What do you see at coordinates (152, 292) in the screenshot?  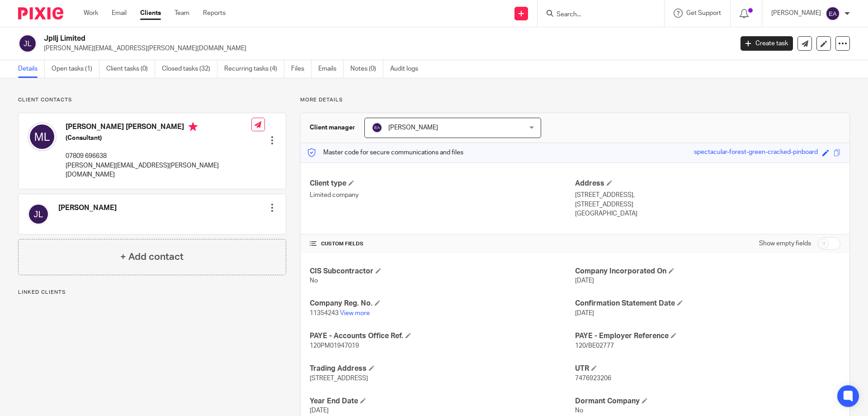 I see `p: Linked clients` at bounding box center [152, 292].